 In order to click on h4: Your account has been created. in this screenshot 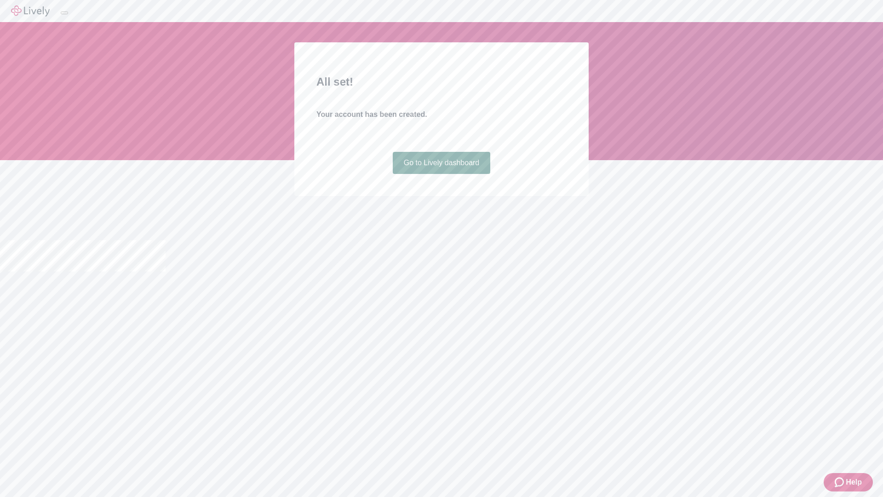, I will do `click(441, 115)`.